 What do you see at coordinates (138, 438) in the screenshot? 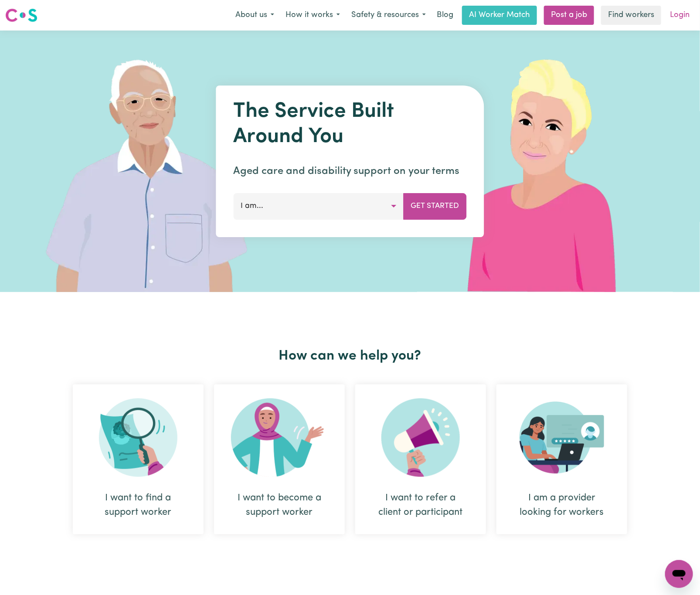
I see `img: Search` at bounding box center [138, 438].